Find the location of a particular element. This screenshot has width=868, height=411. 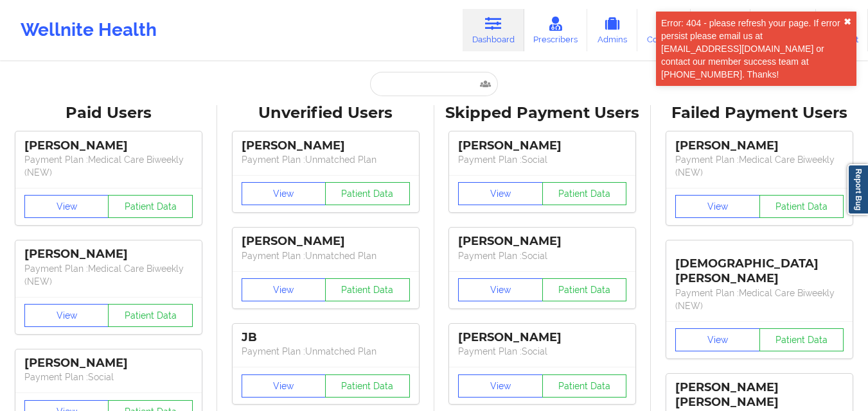

div: Paid Users is located at coordinates (108, 113).